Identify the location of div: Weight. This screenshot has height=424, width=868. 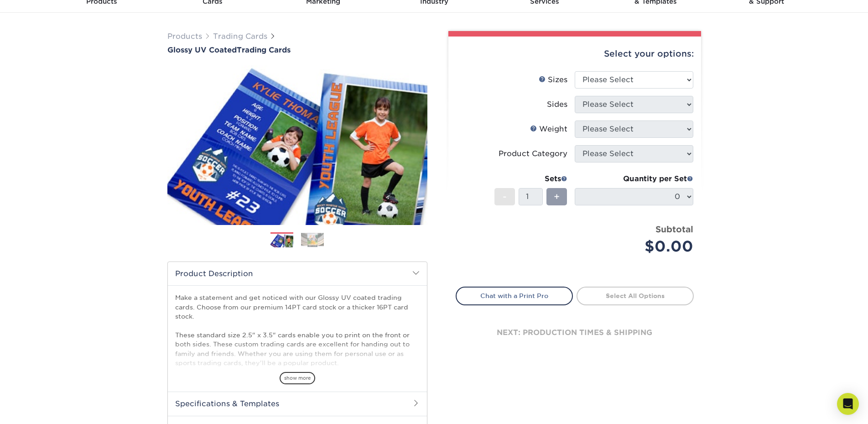
(549, 129).